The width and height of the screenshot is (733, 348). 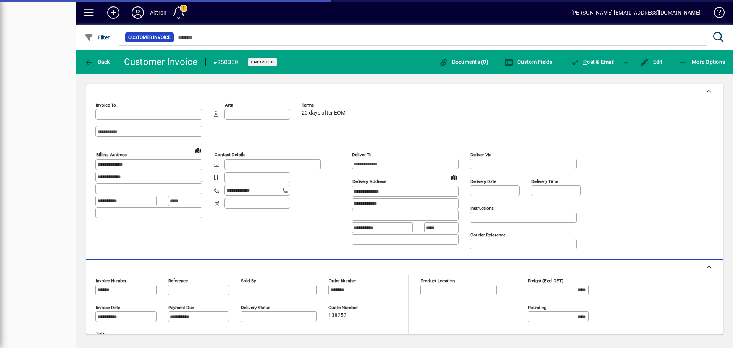 What do you see at coordinates (362, 155) in the screenshot?
I see `mat-label: Deliver To` at bounding box center [362, 155].